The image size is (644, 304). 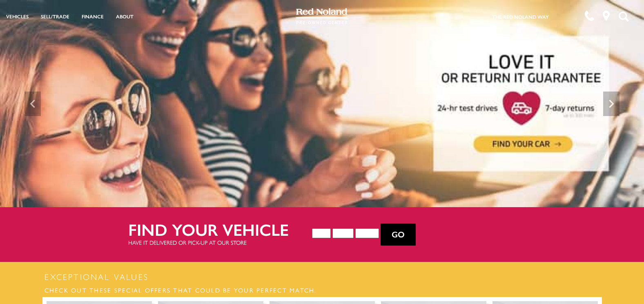 What do you see at coordinates (623, 16) in the screenshot?
I see `button: Open the search field` at bounding box center [623, 16].